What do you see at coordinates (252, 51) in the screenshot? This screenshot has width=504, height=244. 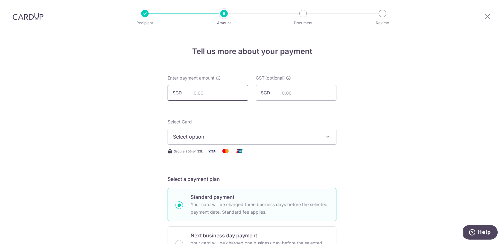 I see `h4: Tell us more about your payment` at bounding box center [252, 51].